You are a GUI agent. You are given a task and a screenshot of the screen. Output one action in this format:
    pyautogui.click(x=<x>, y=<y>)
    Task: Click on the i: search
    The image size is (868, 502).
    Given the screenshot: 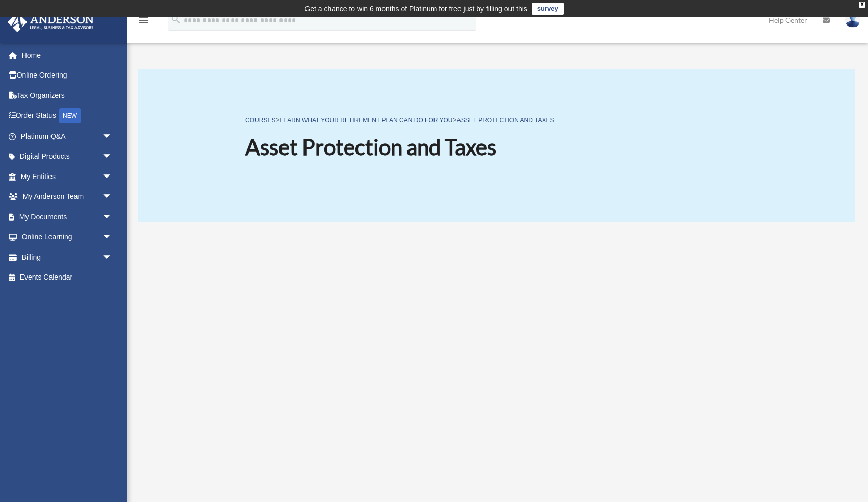 What is the action you would take?
    pyautogui.click(x=176, y=19)
    